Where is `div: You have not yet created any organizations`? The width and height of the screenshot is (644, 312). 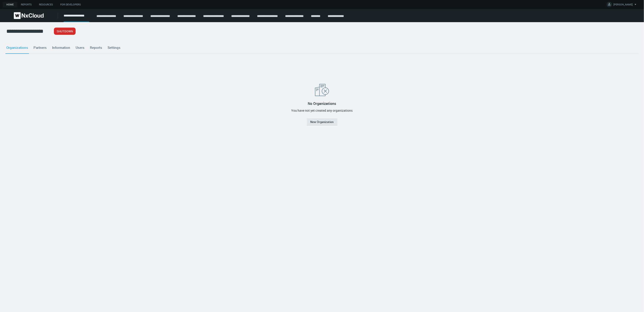
div: You have not yet created any organizations is located at coordinates (322, 110).